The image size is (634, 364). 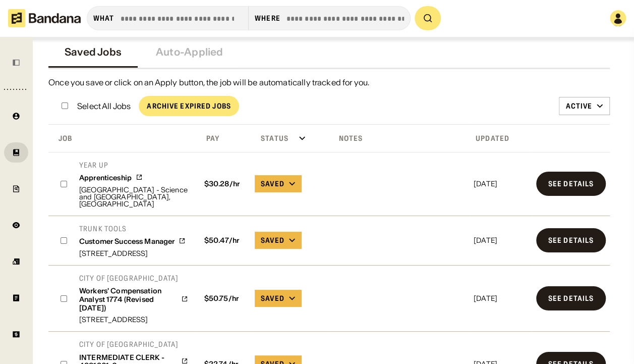 I want to click on div: Select All Jobs, so click(x=104, y=106).